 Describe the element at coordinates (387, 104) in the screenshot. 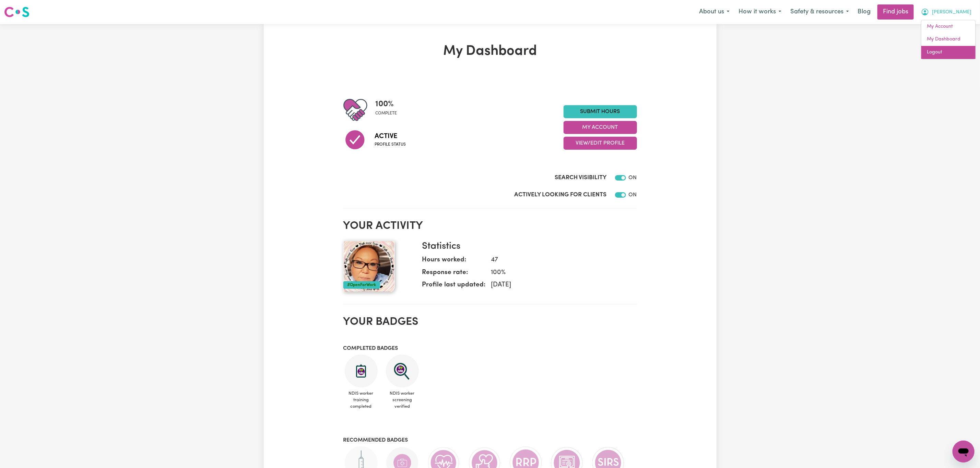

I see `span: 100 %` at that location.